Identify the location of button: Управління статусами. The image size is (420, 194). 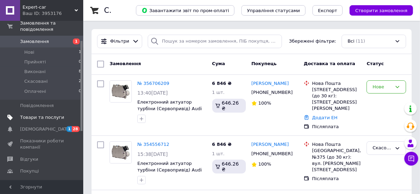
(273, 10).